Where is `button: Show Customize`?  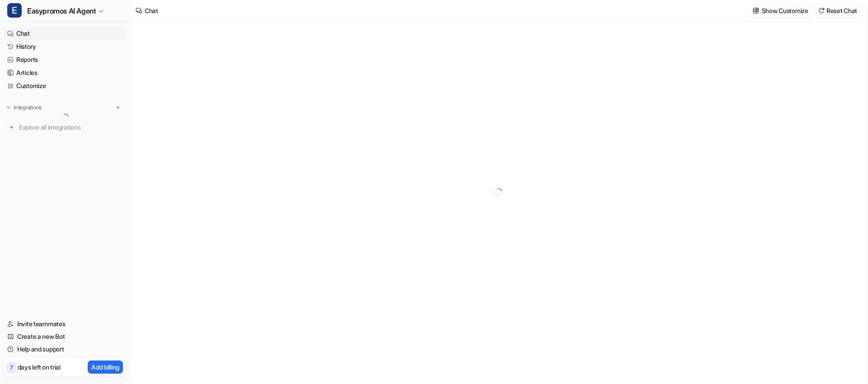
button: Show Customize is located at coordinates (781, 10).